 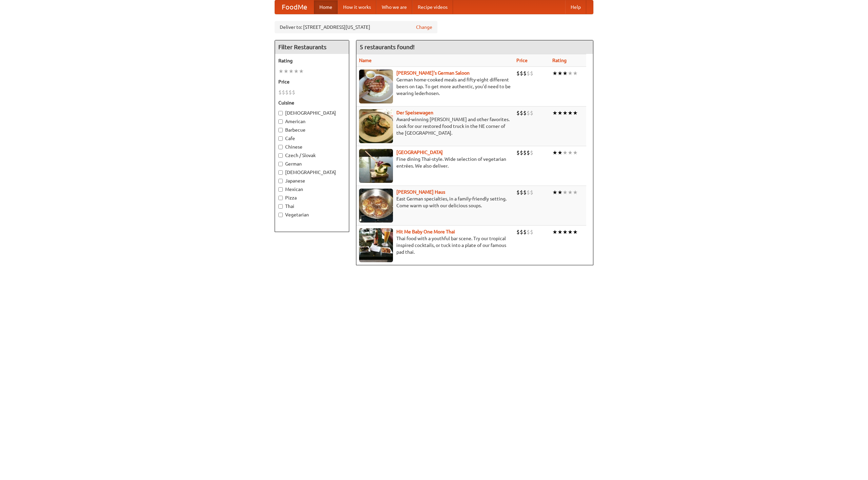 What do you see at coordinates (312, 198) in the screenshot?
I see `label: Pizza` at bounding box center [312, 198].